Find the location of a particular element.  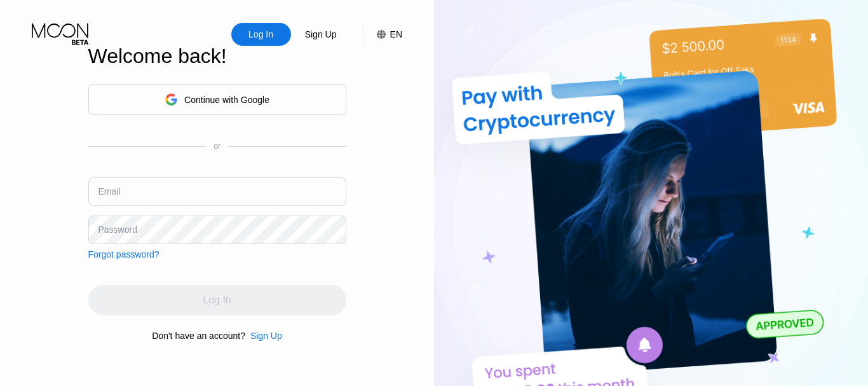

div: Welcome back! is located at coordinates (217, 56).